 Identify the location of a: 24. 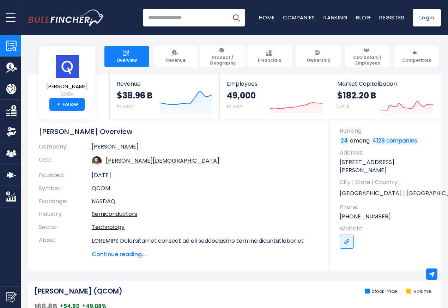
(344, 141).